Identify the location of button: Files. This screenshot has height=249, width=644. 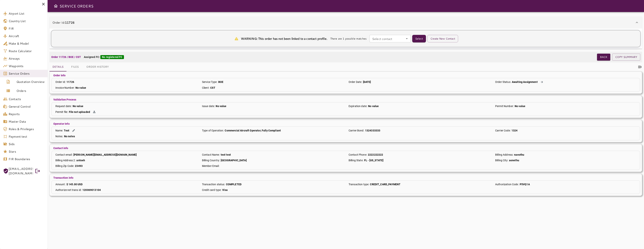
(75, 67).